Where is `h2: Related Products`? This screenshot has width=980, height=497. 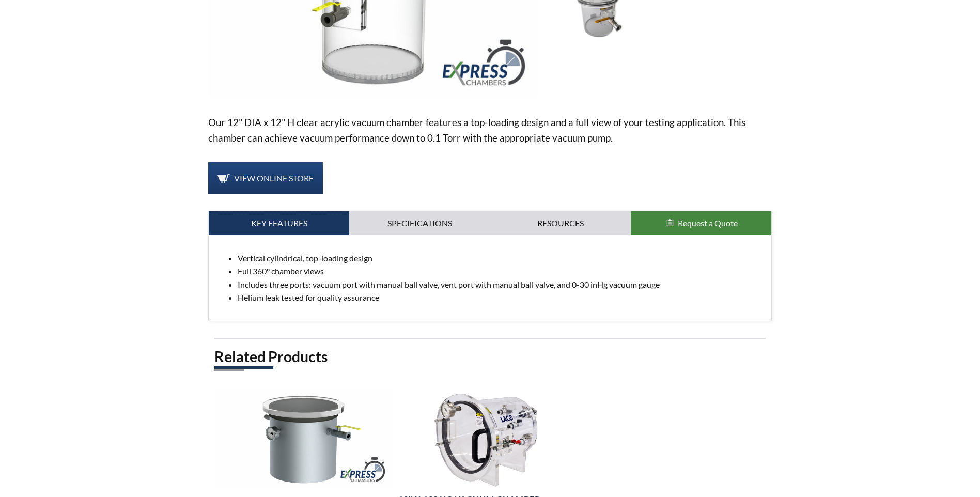
h2: Related Products is located at coordinates (490, 357).